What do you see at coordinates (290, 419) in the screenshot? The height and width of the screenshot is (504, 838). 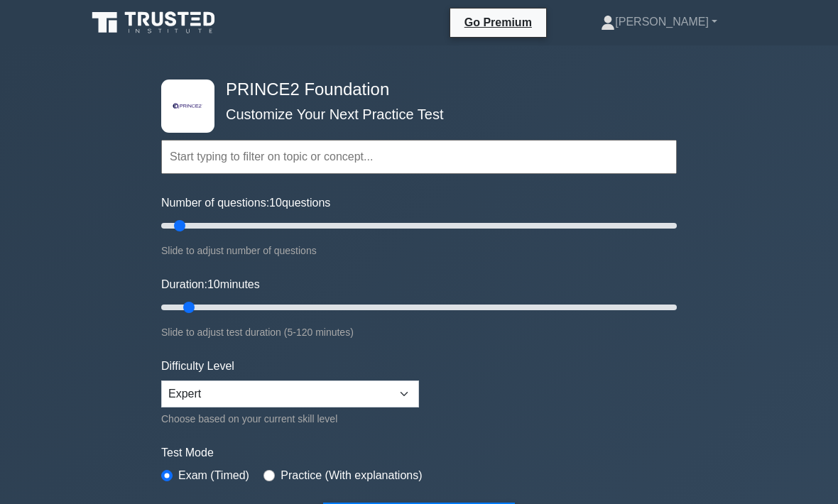 I see `div: Choose based on your current skill level` at bounding box center [290, 419].